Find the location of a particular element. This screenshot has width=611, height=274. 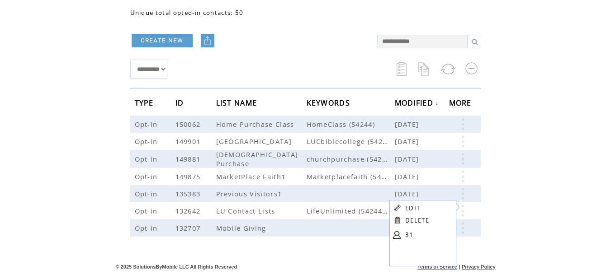

span: Home Purchase Class is located at coordinates (256, 124).